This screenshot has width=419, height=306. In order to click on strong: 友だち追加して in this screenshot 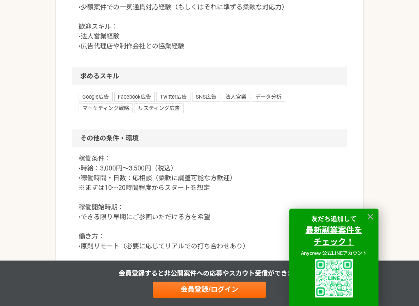, I will do `click(334, 218)`.